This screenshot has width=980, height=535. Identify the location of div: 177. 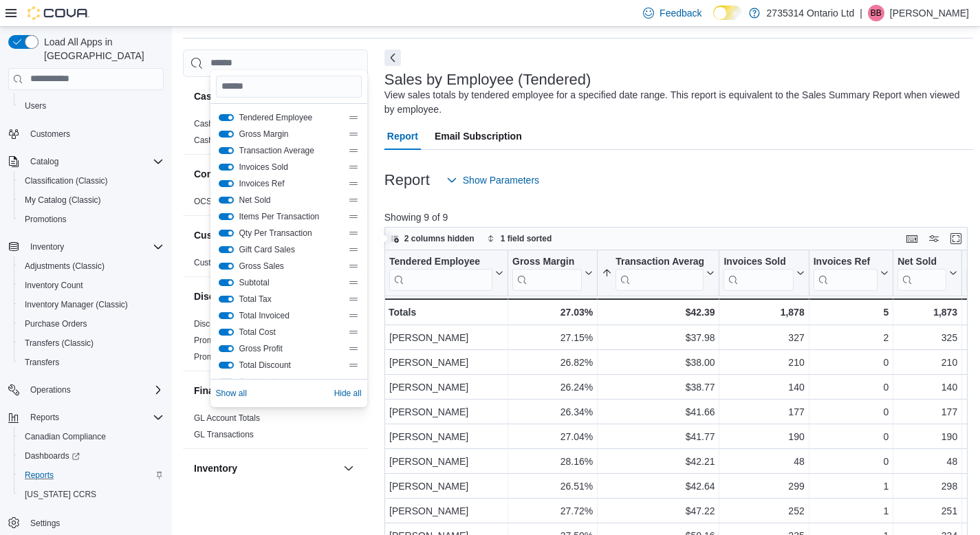
(927, 412).